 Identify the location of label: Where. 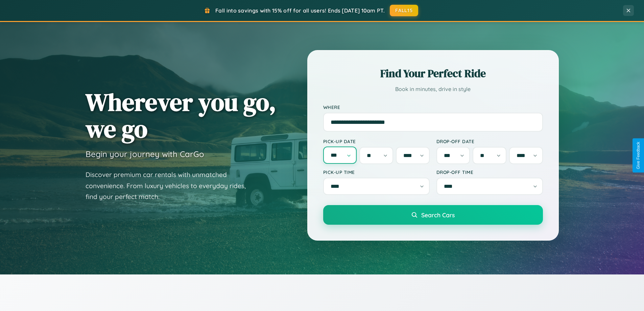
(433, 107).